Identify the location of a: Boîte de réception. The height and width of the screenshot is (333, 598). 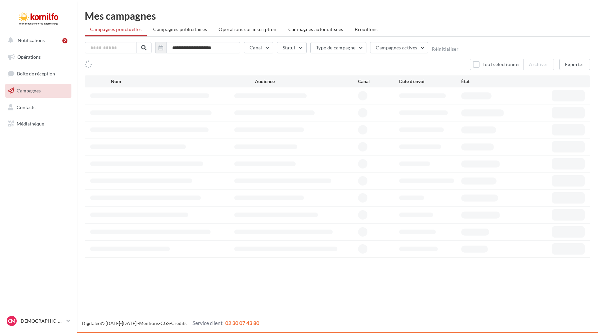
(38, 73).